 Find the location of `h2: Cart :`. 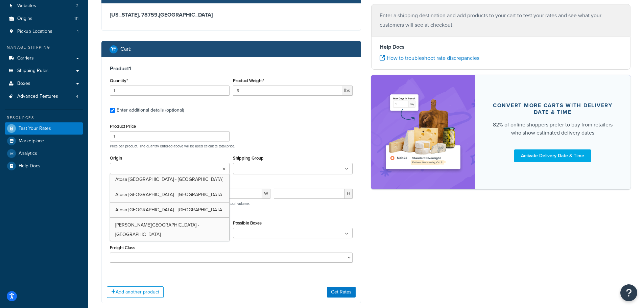

h2: Cart : is located at coordinates (126, 49).